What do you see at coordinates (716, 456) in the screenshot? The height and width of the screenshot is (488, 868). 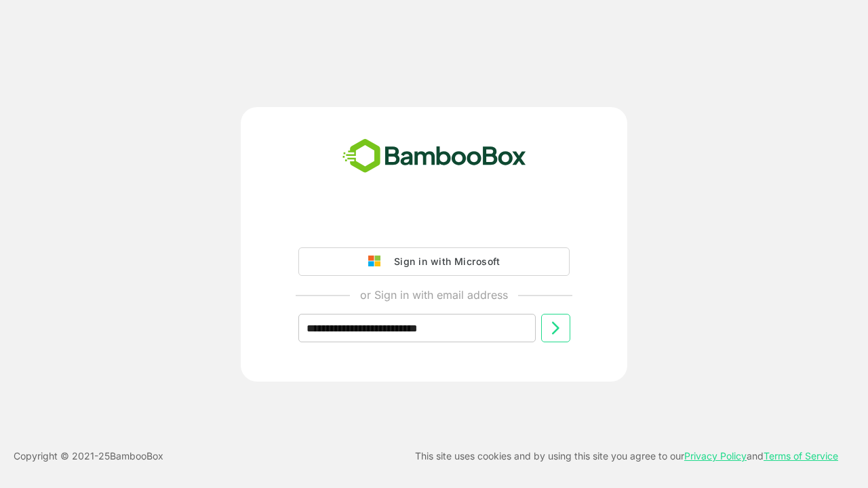 I see `a: Privacy Policy` at bounding box center [716, 456].